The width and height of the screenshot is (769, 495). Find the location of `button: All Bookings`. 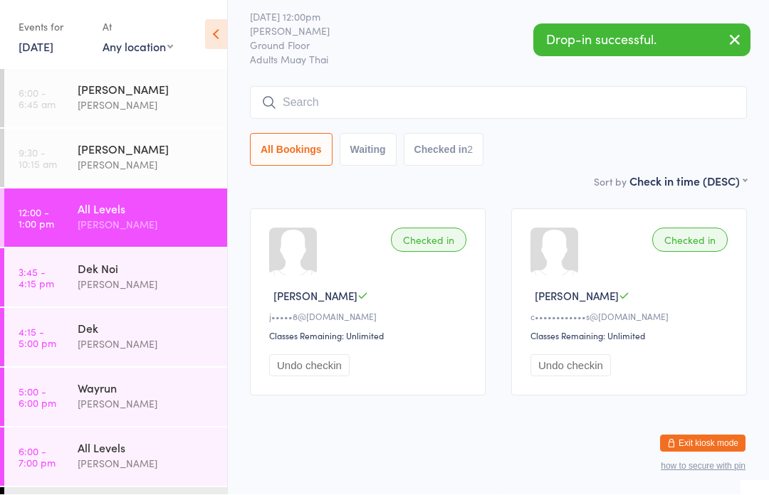

button: All Bookings is located at coordinates (291, 150).